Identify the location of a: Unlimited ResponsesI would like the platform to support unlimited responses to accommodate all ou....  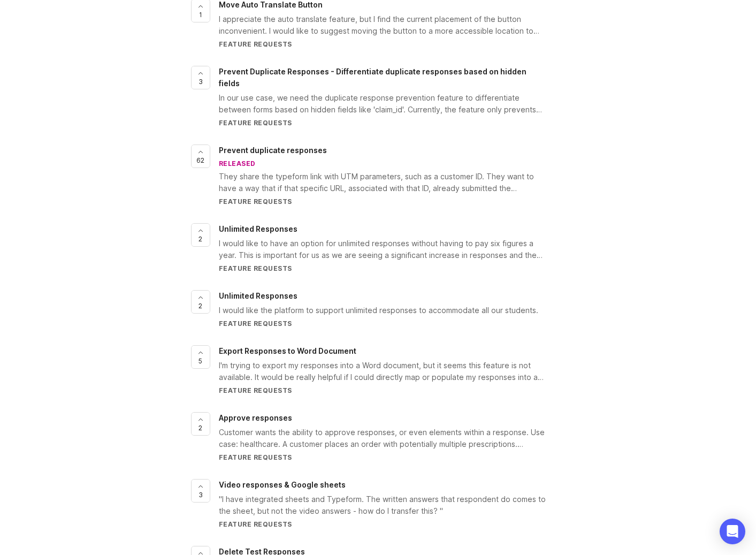
(392, 309).